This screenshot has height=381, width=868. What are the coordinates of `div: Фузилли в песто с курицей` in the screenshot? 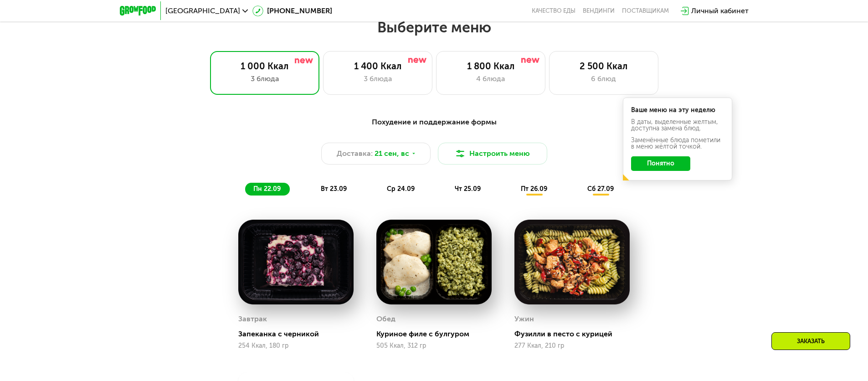 It's located at (576, 334).